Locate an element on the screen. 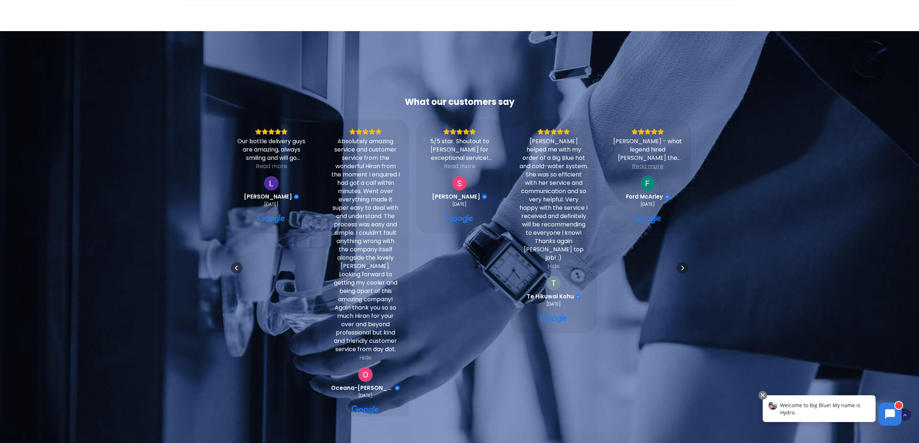 The width and height of the screenshot is (919, 443). img: Ford McArley is located at coordinates (647, 183).